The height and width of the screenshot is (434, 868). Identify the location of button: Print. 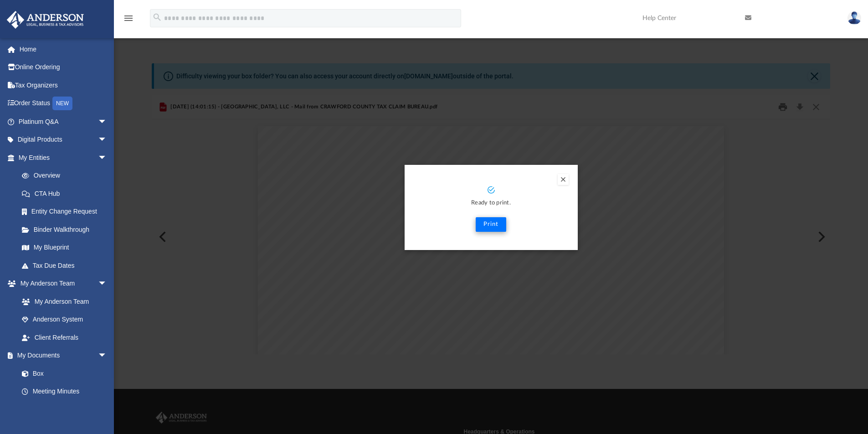
(490, 224).